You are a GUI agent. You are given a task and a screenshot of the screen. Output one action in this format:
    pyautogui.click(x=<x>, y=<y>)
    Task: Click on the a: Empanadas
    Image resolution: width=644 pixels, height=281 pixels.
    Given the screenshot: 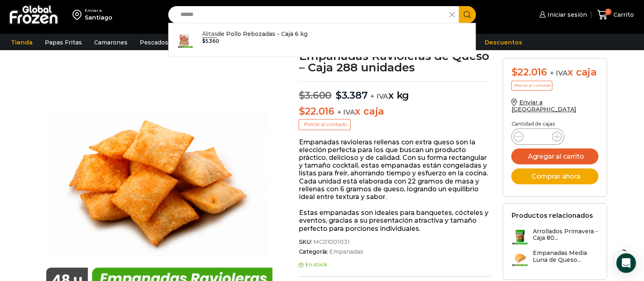 What is the action you would take?
    pyautogui.click(x=345, y=252)
    